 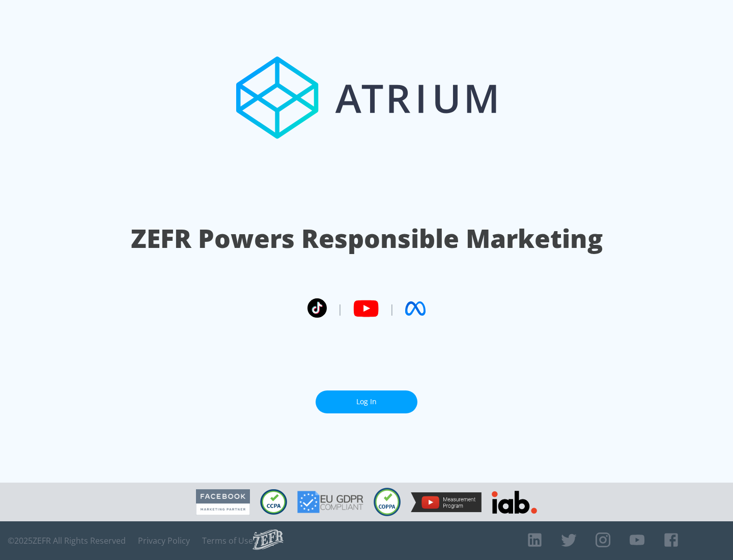 I want to click on h1: ZEFR Powers Responsible Marketing, so click(x=366, y=238).